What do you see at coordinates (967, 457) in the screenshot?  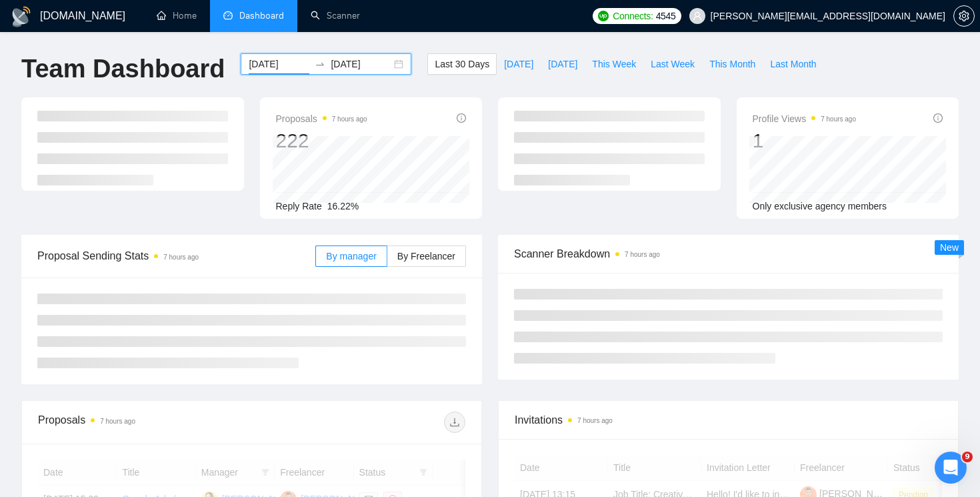 I see `span: 9` at bounding box center [967, 457].